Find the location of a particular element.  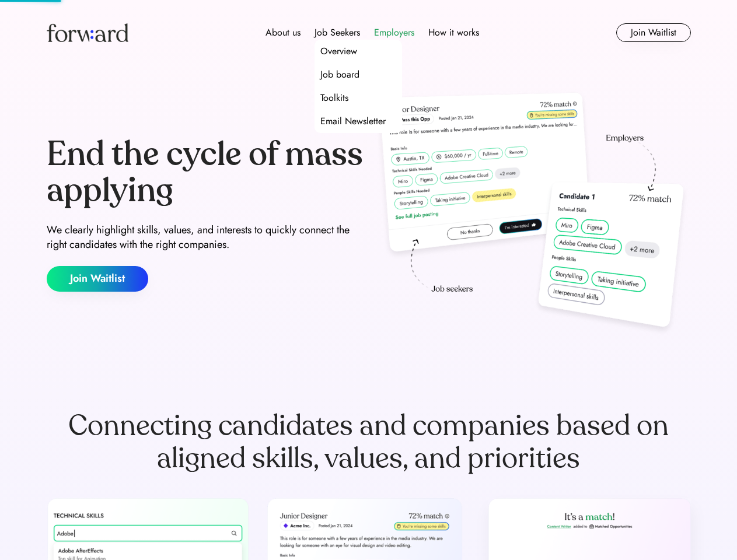

div: Email Newsletter is located at coordinates (353, 121).